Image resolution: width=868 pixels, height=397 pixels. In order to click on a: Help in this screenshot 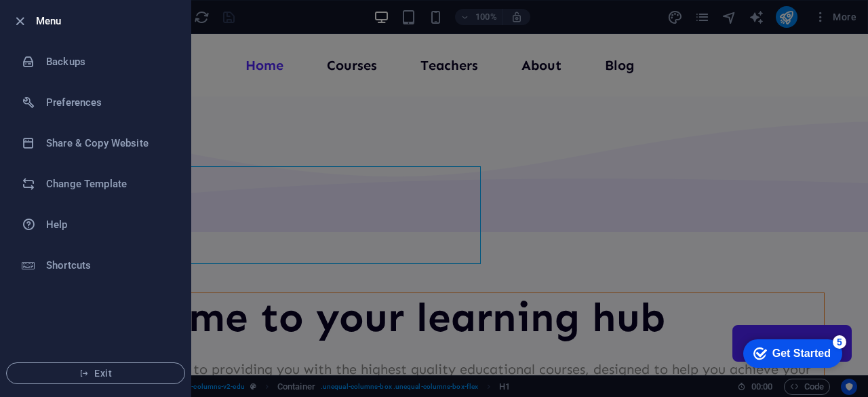, I will do `click(95, 224)`.